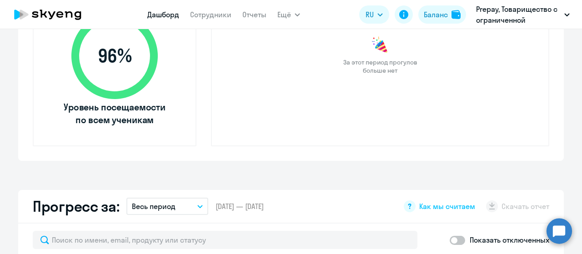 The image size is (582, 254). Describe the element at coordinates (523, 15) in the screenshot. I see `button: Prepay, Товарищество с ограниченной ответственностью «ITX (Айтикс)» (ТОО «ITX (Айтикс)»)` at that location.